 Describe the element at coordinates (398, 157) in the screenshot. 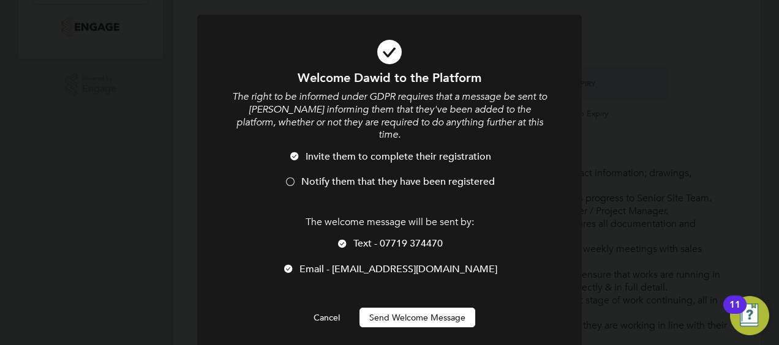

I see `span: Invite them to complete their registration` at that location.